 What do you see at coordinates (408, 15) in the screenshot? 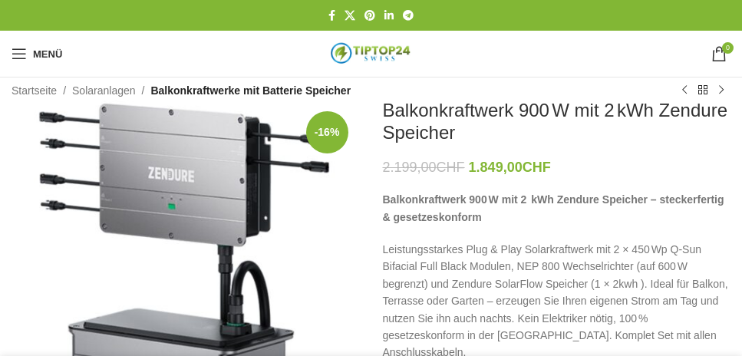
I see `a: Telegram Social Link` at bounding box center [408, 15].